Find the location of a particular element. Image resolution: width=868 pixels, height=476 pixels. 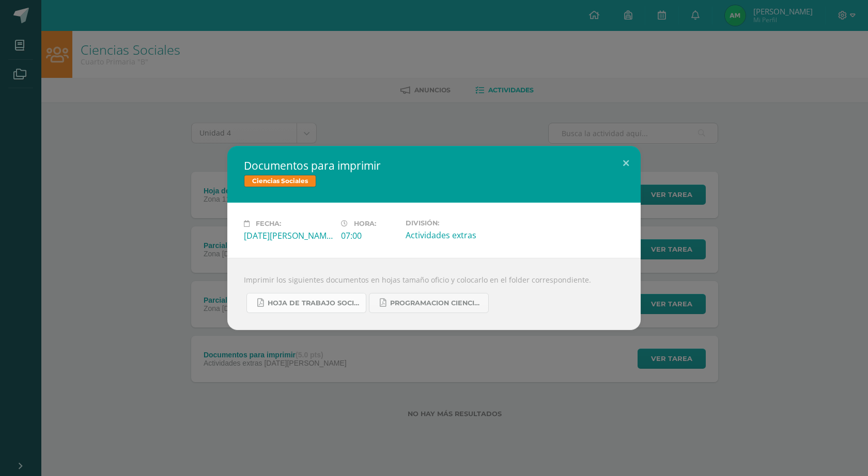

a: Programacion ciencias sociales, 4ta unidad.pdf is located at coordinates (429, 303).